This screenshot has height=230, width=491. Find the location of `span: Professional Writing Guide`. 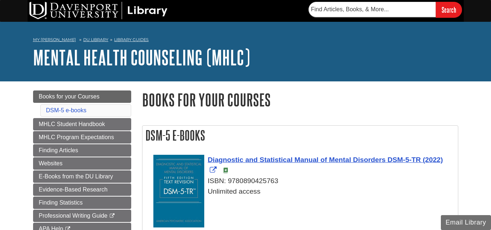

span: Professional Writing Guide is located at coordinates (73, 215).